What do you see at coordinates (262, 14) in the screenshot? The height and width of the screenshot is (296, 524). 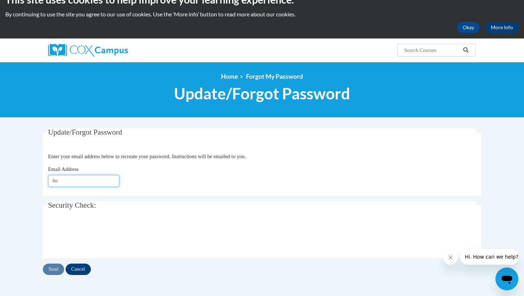 I see `p: By continuing to use the site you agree to our use of cookies. Use the ‘More info’ button to read...` at bounding box center [262, 14].